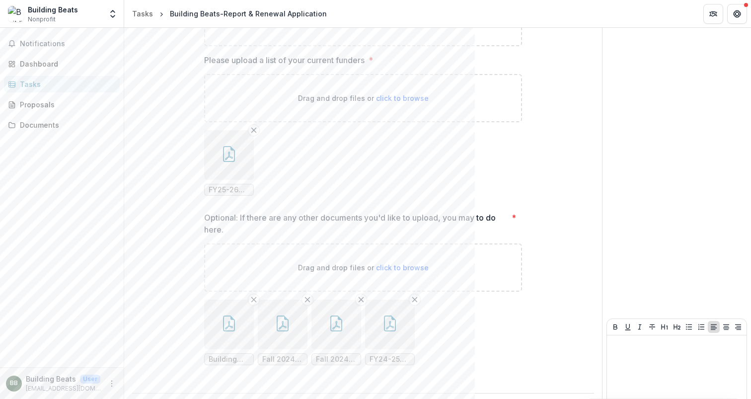 This screenshot has height=399, width=751. I want to click on p: User, so click(90, 379).